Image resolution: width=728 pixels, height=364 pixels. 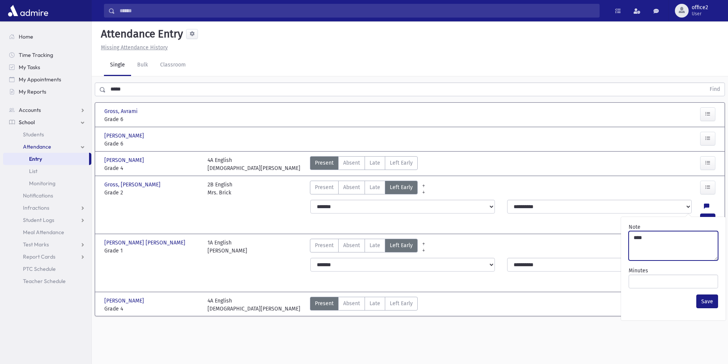 What do you see at coordinates (47, 67) in the screenshot?
I see `a: My Tasks` at bounding box center [47, 67].